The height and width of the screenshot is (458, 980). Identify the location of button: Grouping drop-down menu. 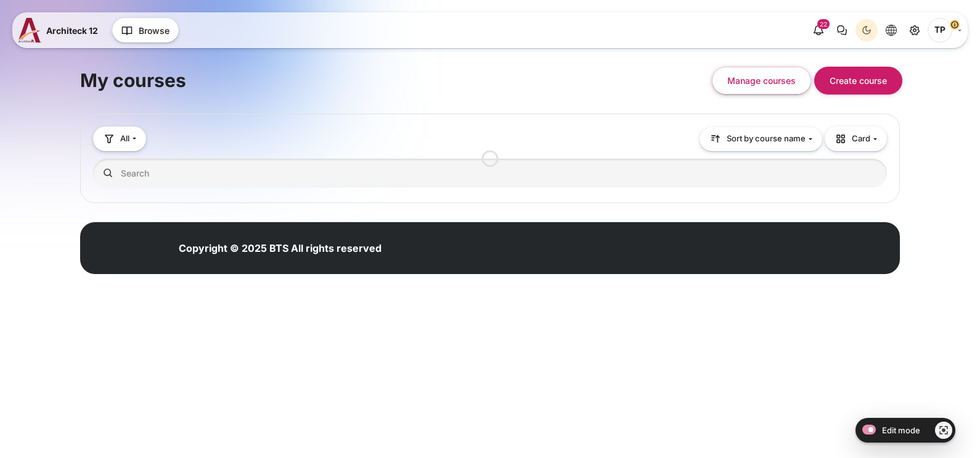
(119, 138).